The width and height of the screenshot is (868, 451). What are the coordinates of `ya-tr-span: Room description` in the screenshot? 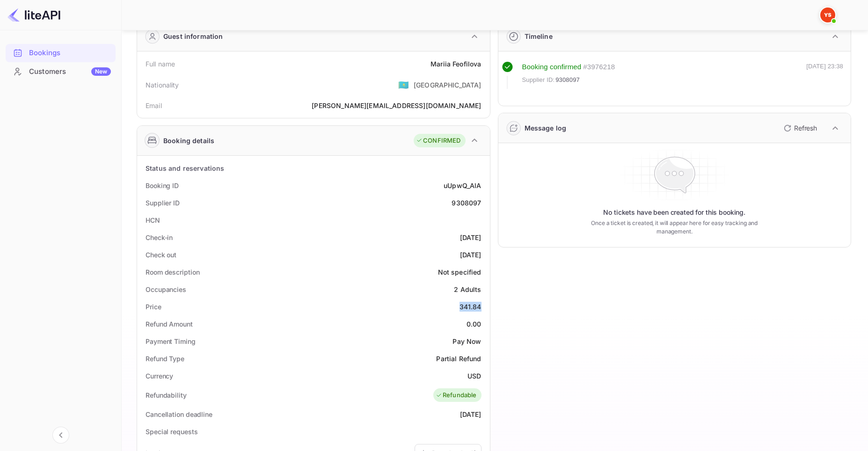 It's located at (172, 272).